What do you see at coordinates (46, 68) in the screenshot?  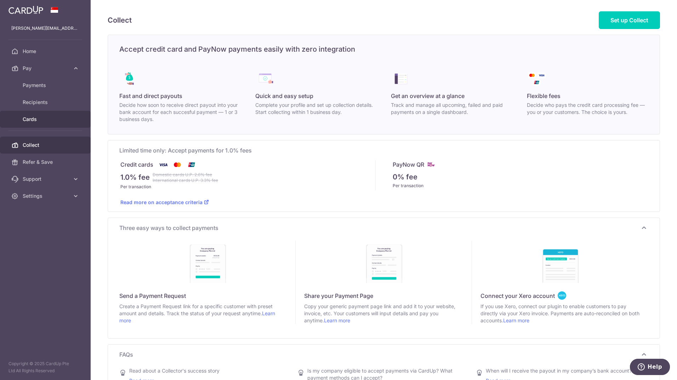 I see `span: Pay` at bounding box center [46, 68].